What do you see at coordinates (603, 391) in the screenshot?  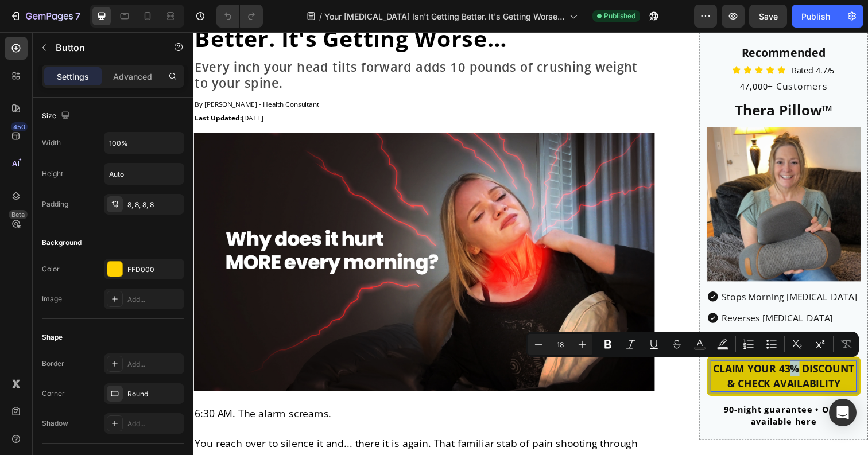 I see `span: 90-night guarantee • Only available here` at bounding box center [603, 391].